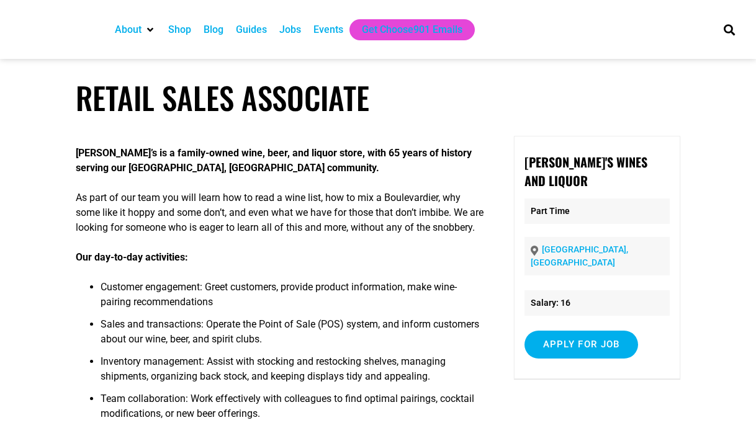 Image resolution: width=756 pixels, height=428 pixels. I want to click on a: Shop, so click(179, 30).